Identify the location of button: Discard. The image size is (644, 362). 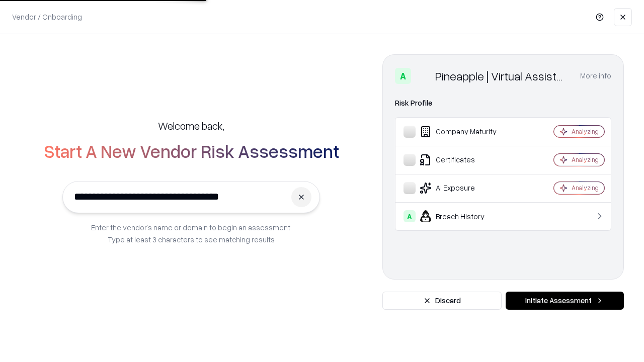
(442, 301).